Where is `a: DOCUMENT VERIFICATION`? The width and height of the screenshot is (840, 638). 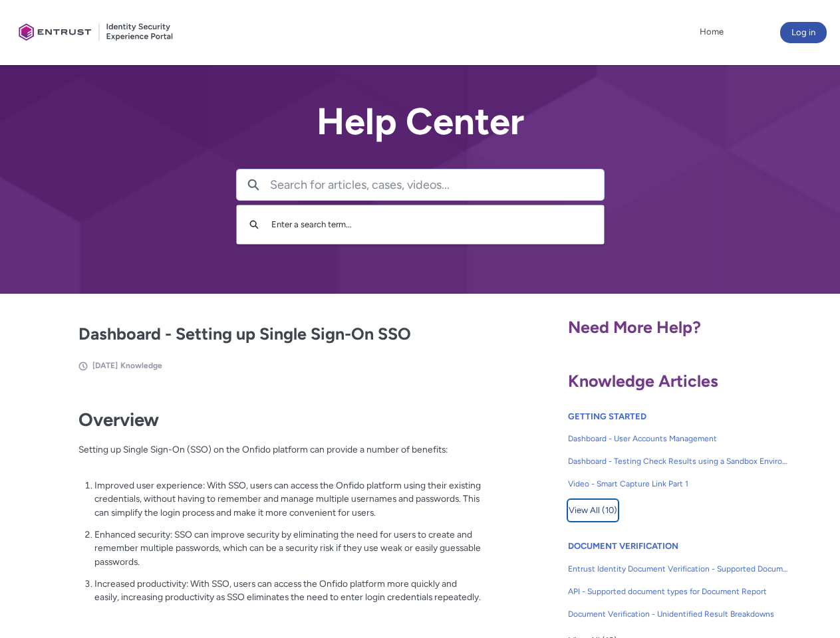
a: DOCUMENT VERIFICATION is located at coordinates (623, 546).